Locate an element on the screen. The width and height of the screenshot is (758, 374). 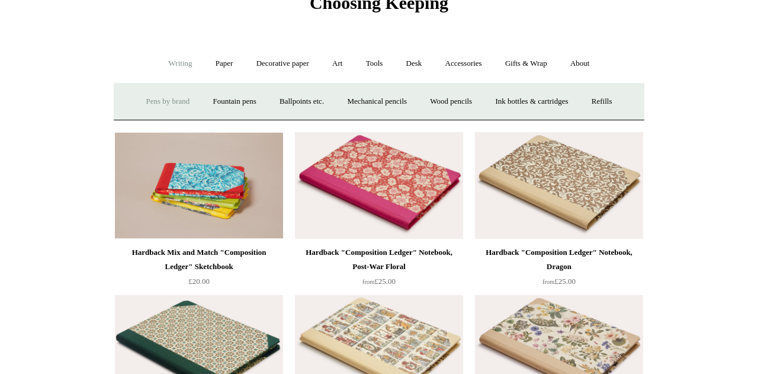
a: Hardback "Composition Ledger" Notebook, Post-War Floral from£25.00 is located at coordinates (379, 269).